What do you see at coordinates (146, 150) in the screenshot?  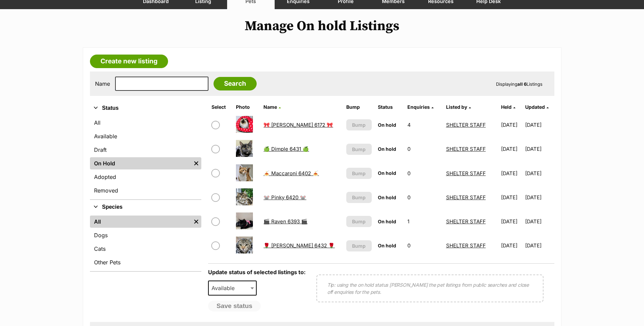 I see `a: Draft` at bounding box center [146, 150].